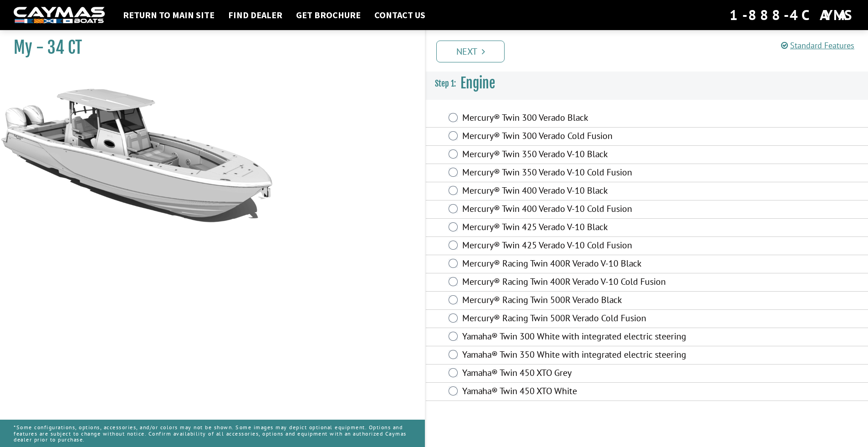 Image resolution: width=868 pixels, height=447 pixels. I want to click on a: Standard Features, so click(817, 45).